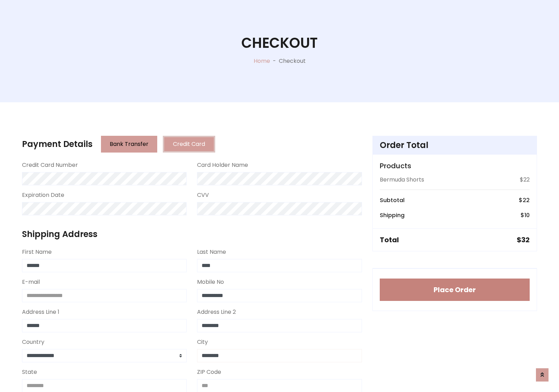  Describe the element at coordinates (189, 144) in the screenshot. I see `button: Credit Card` at that location.